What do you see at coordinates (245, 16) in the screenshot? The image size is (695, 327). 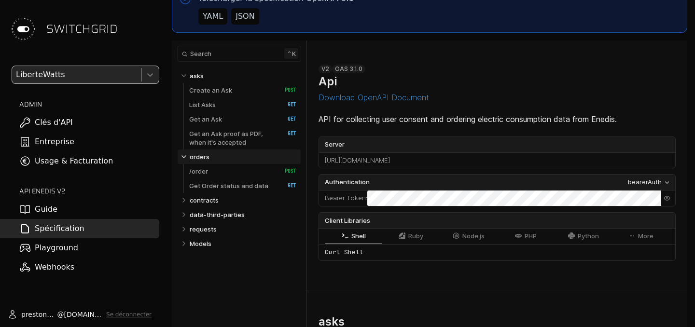 I see `div: JSON` at bounding box center [245, 16].